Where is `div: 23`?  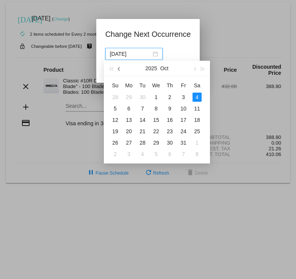
div: 23 is located at coordinates (170, 131).